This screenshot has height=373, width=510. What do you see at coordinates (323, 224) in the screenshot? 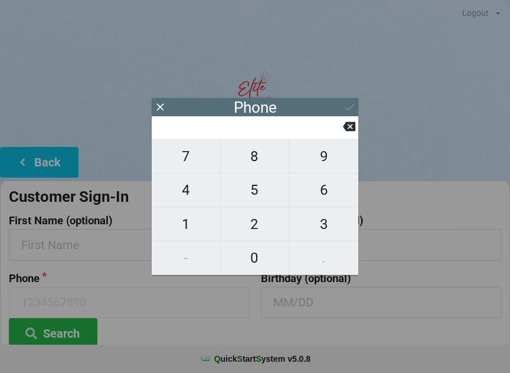
I see `span: 3` at bounding box center [323, 224].